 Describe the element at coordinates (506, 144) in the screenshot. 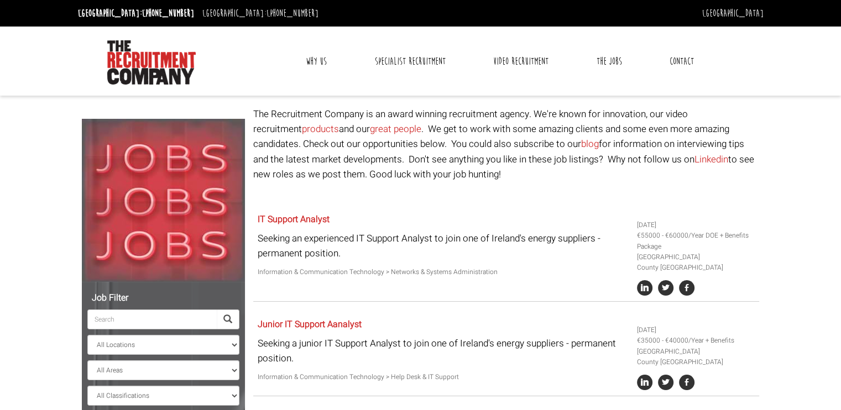

I see `p: The Recruitment Company is an award winning recruitment agency. We're known for innovation, our v...` at that location.